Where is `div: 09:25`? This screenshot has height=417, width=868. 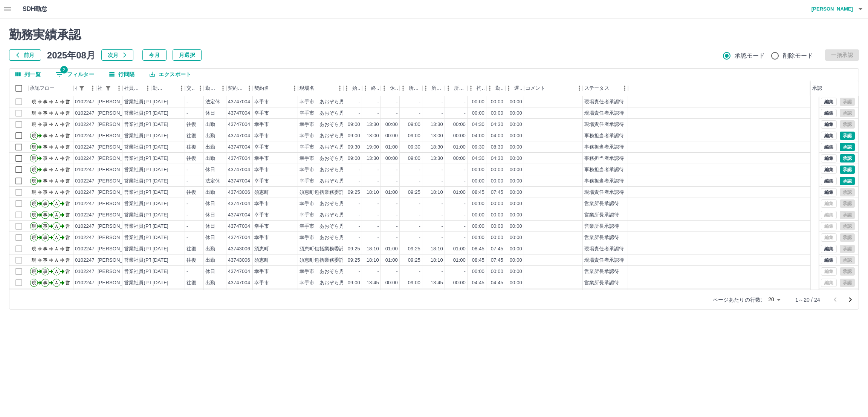
div: 09:25 is located at coordinates (354, 192).